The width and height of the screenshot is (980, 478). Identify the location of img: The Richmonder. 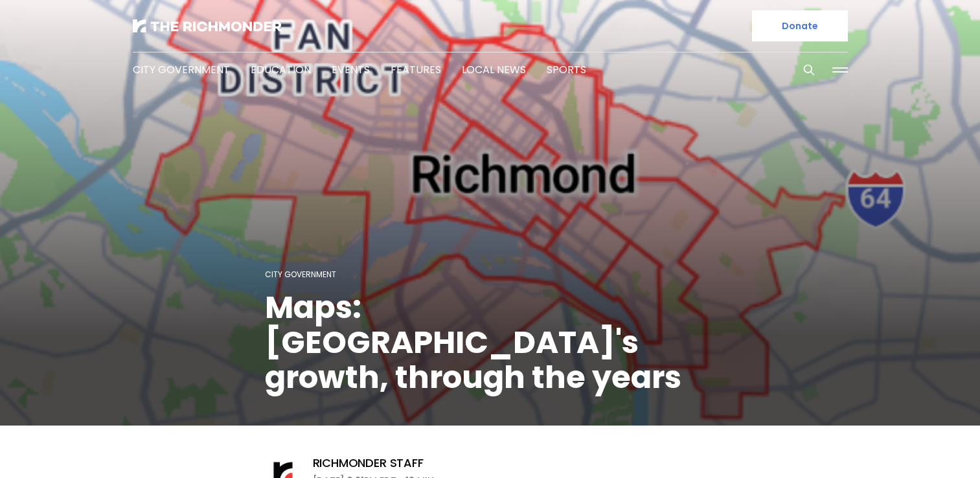
(208, 26).